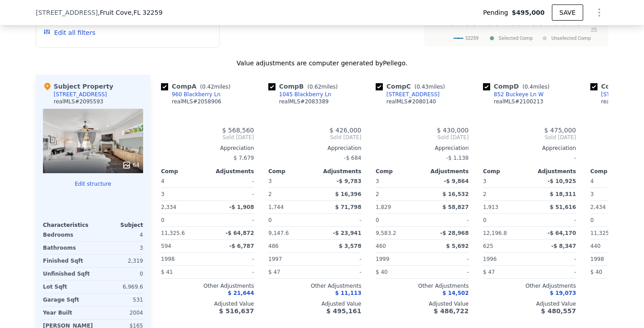 Image resolution: width=644 pixels, height=328 pixels. What do you see at coordinates (495, 233) in the screenshot?
I see `span: 12,196.8` at bounding box center [495, 233].